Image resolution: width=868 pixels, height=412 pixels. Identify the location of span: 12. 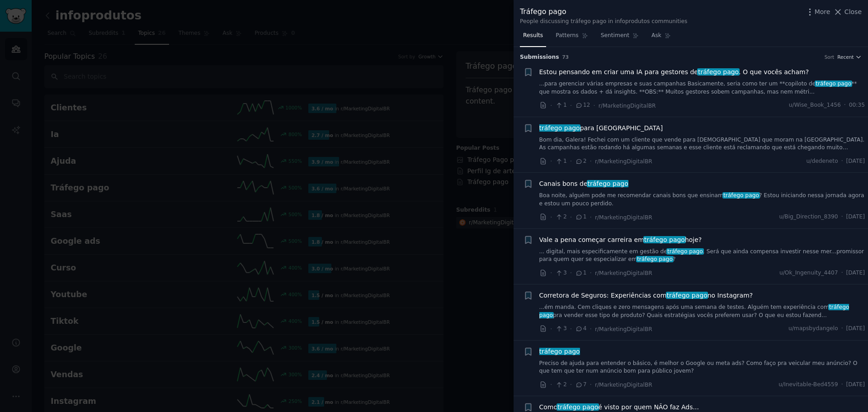
(582, 105).